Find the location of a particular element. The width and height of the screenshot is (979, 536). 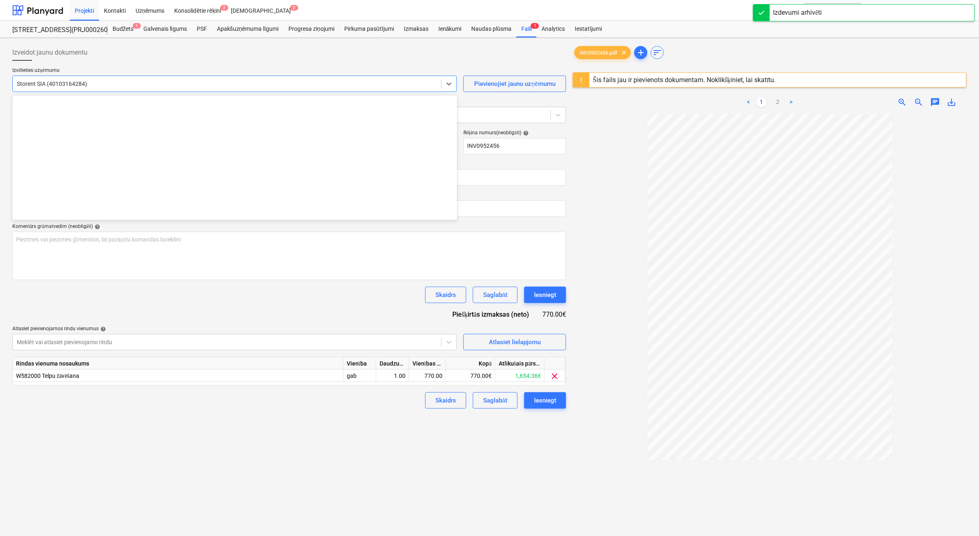

div: Chat Widget is located at coordinates (959, 517).